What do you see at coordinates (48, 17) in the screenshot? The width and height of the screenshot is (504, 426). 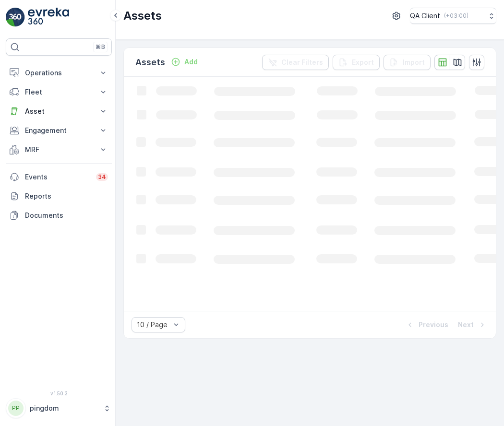 I see `img: logo_light-DOdMpM7g.png` at bounding box center [48, 17].